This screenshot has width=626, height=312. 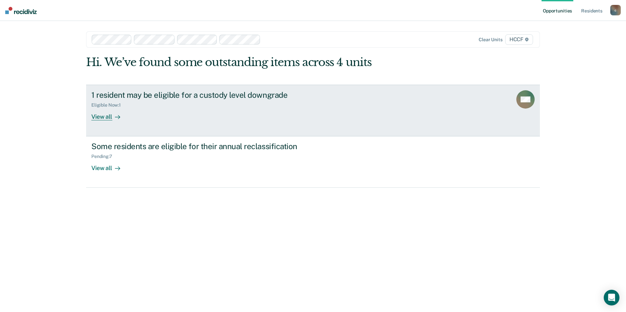 I want to click on a: 1 resident may be eligible for a custody level downgradeEligible Now:1View all, so click(x=313, y=111).